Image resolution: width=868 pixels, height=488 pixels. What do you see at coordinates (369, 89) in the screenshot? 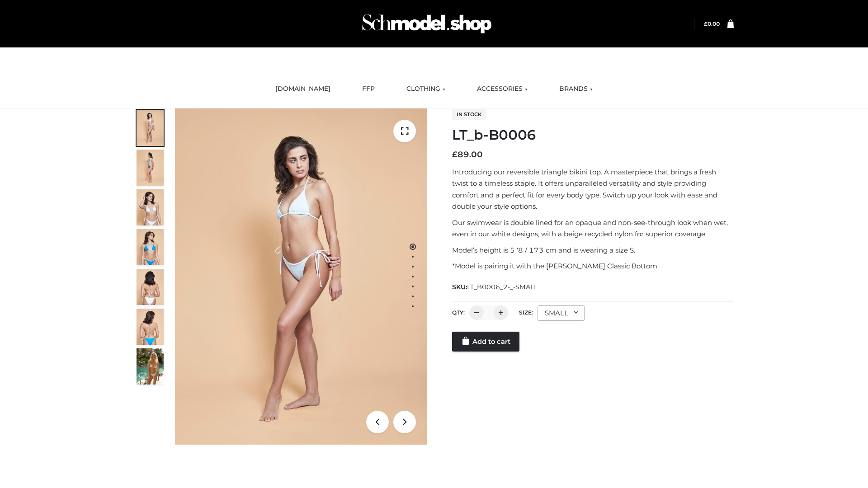
I see `a: FFP` at bounding box center [369, 89].